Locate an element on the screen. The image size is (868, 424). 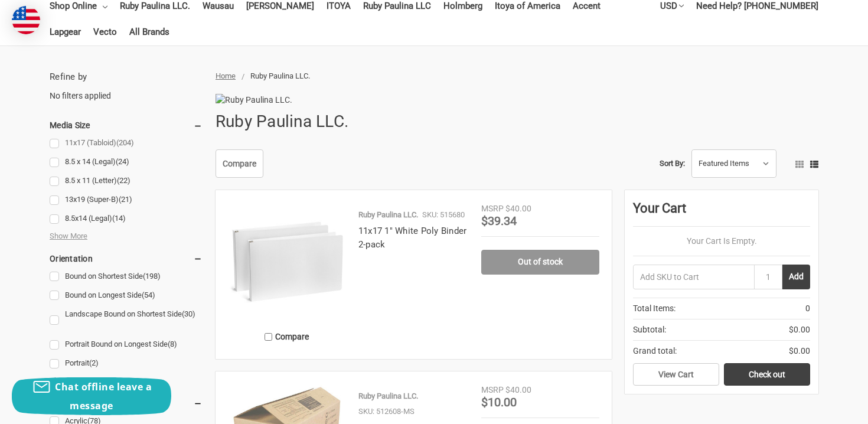
span: Subtotal: is located at coordinates (649, 329).